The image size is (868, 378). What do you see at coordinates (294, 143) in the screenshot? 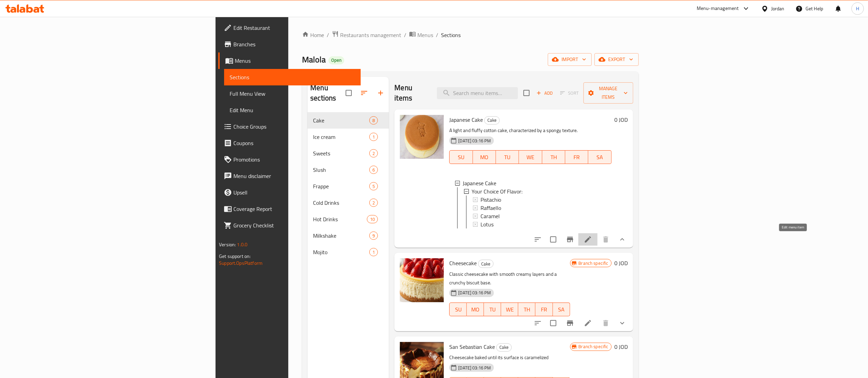
I see `span: Coupons` at bounding box center [294, 143].